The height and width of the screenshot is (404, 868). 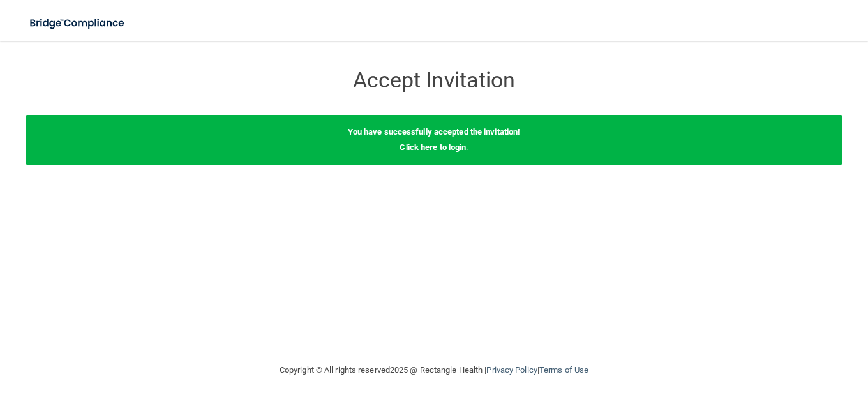 I want to click on a: Terms of Use, so click(x=563, y=369).